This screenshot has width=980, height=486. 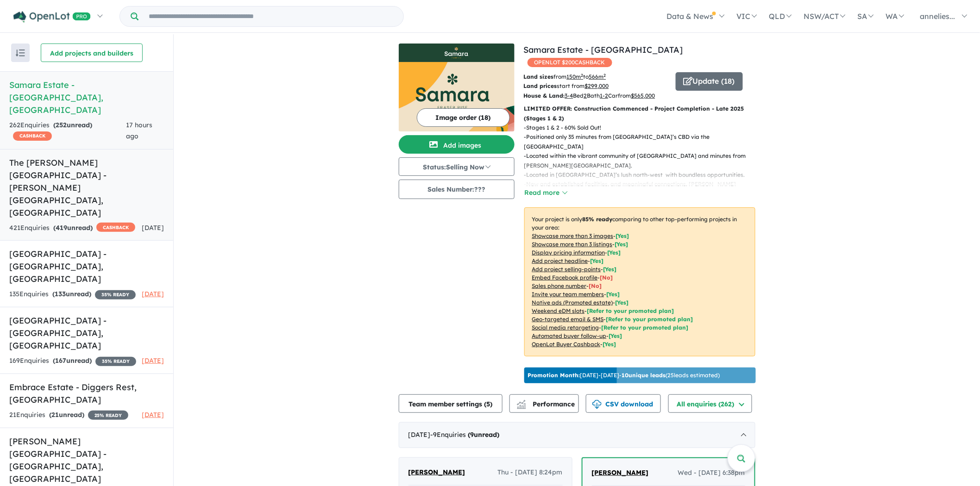 What do you see at coordinates (559, 286) in the screenshot?
I see `u: Sales phone number` at bounding box center [559, 286].